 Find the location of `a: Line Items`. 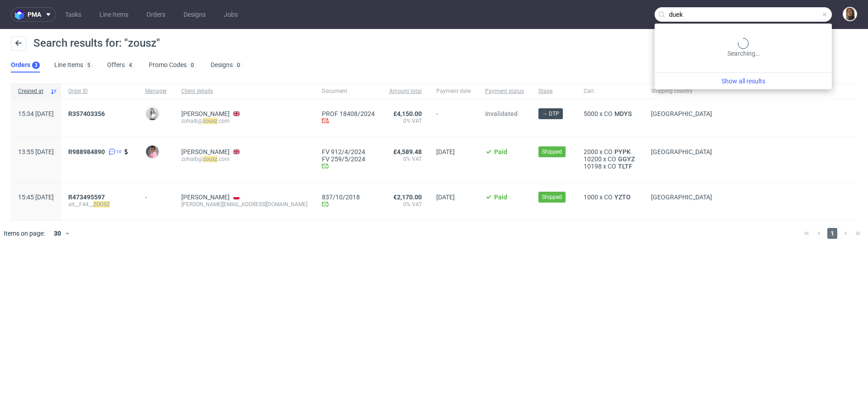

a: Line Items is located at coordinates (114, 15).